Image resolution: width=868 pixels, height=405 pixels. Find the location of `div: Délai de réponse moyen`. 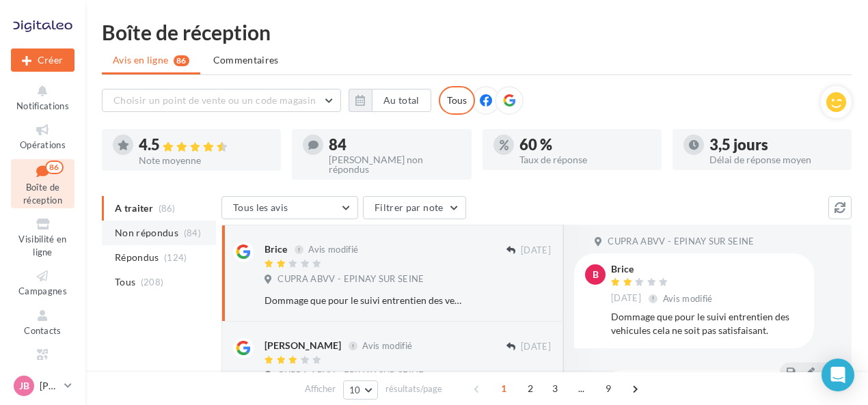

div: Délai de réponse moyen is located at coordinates (775, 160).